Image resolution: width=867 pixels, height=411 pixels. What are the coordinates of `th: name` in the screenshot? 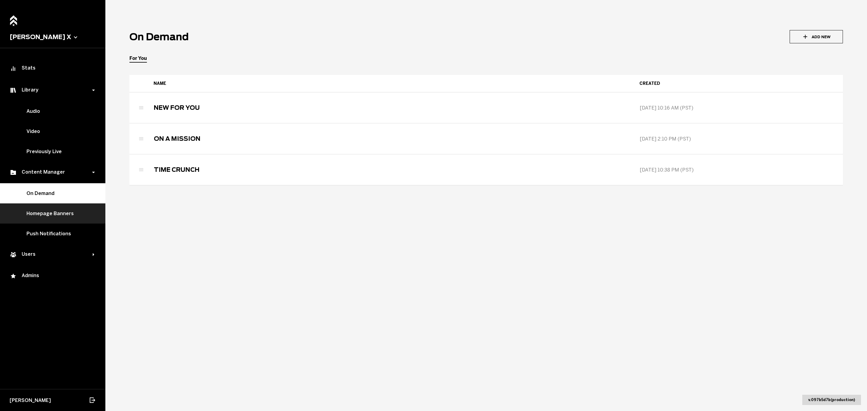 It's located at (390, 84).